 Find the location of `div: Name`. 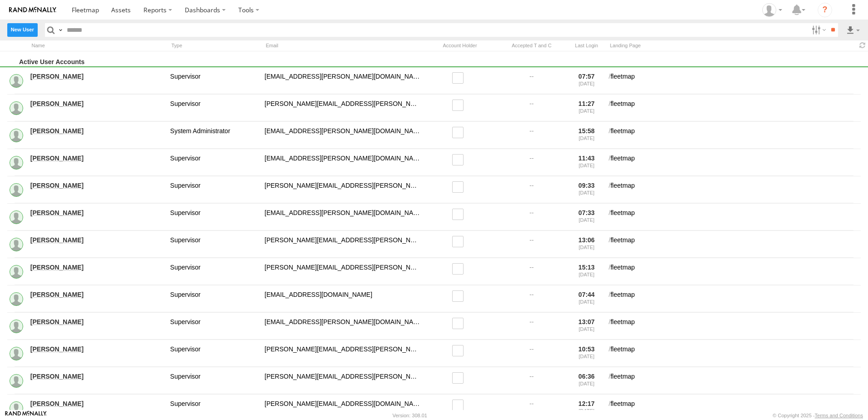

div: Name is located at coordinates (97, 45).